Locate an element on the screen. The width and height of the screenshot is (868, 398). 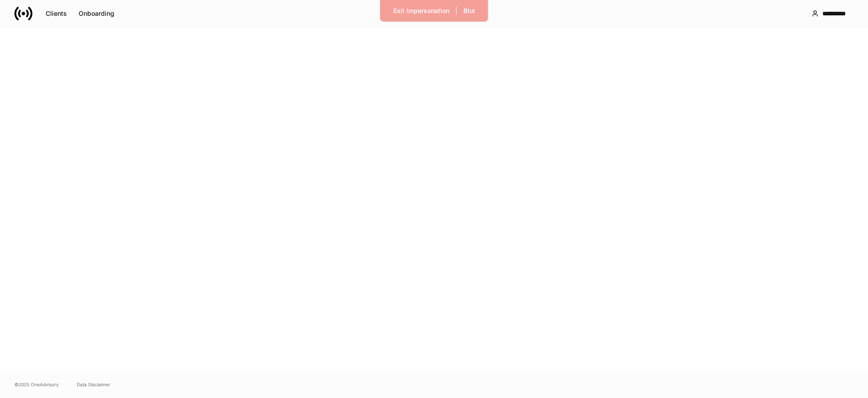
a: Data Disclaimer is located at coordinates (93, 385).